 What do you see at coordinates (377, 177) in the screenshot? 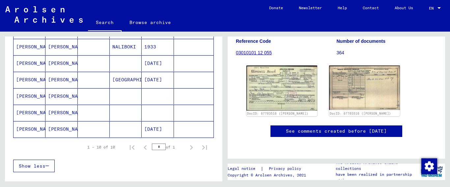
I see `p: have been realized in partnership with` at bounding box center [377, 177].